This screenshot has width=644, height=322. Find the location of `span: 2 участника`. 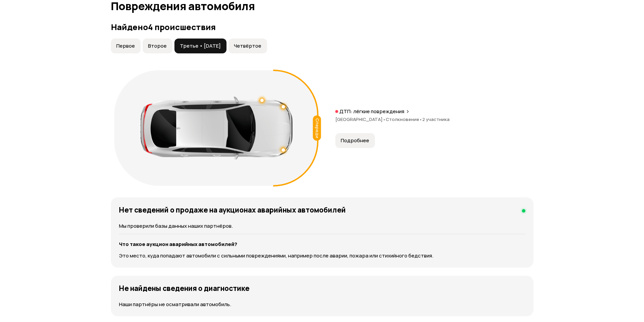

span: 2 участника is located at coordinates (435, 119).